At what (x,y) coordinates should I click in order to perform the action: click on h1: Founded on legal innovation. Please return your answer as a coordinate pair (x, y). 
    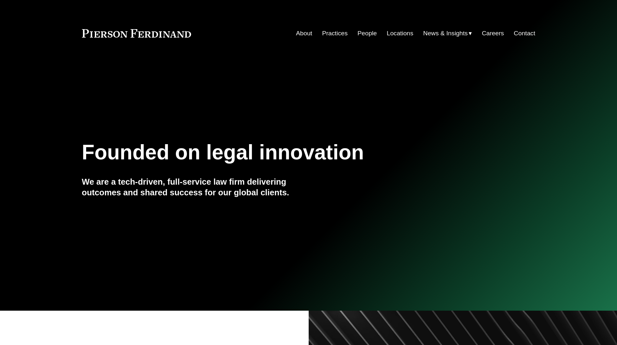
    Looking at the image, I should click on (271, 152).